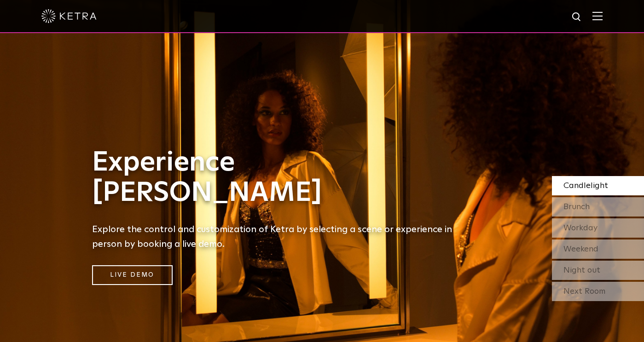  What do you see at coordinates (69, 16) in the screenshot?
I see `img: ketra-logo-2019-white` at bounding box center [69, 16].